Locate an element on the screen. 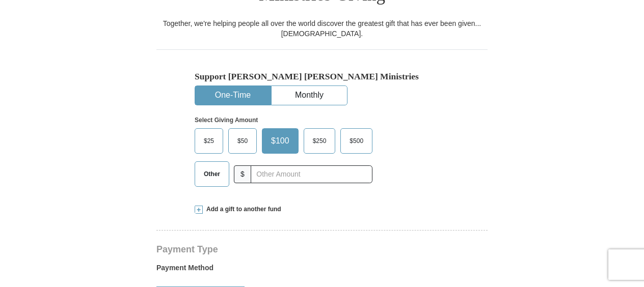 Image resolution: width=644 pixels, height=287 pixels. label: Payment Method is located at coordinates (322, 271).